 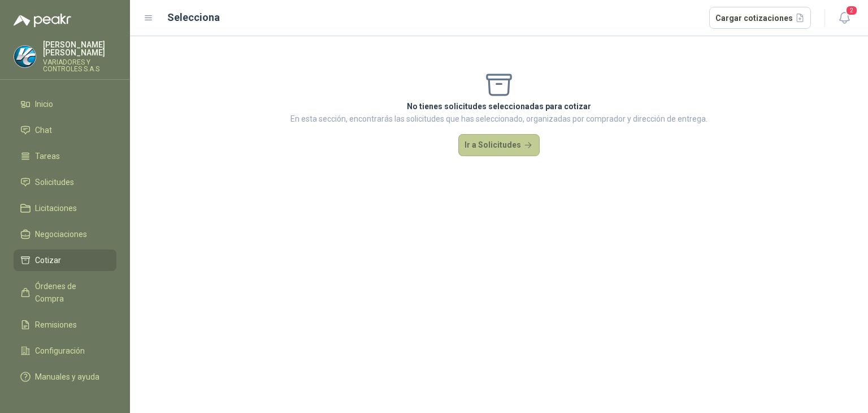 What do you see at coordinates (65, 351) in the screenshot?
I see `a: Configuración` at bounding box center [65, 351].